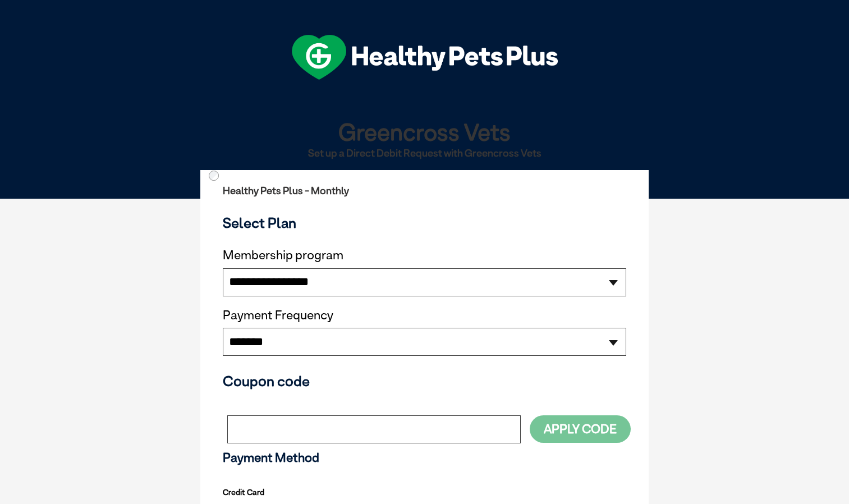 The height and width of the screenshot is (504, 849). I want to click on input: Direct Debit, so click(214, 175).